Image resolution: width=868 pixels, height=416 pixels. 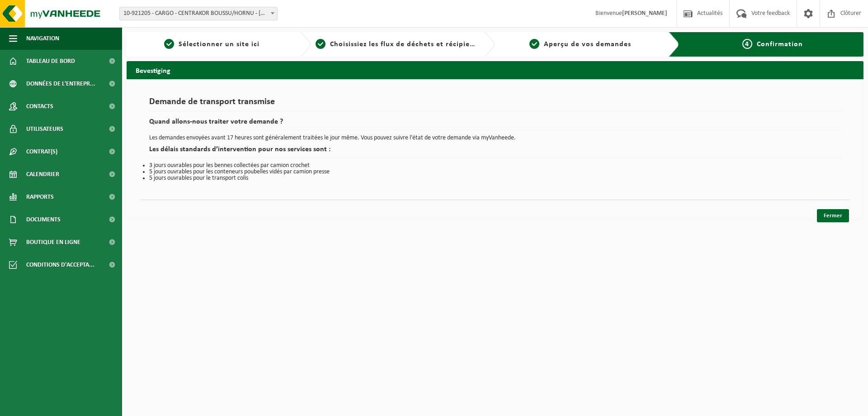 What do you see at coordinates (212, 44) in the screenshot?
I see `a: 1Sélectionner un site ici` at bounding box center [212, 44].